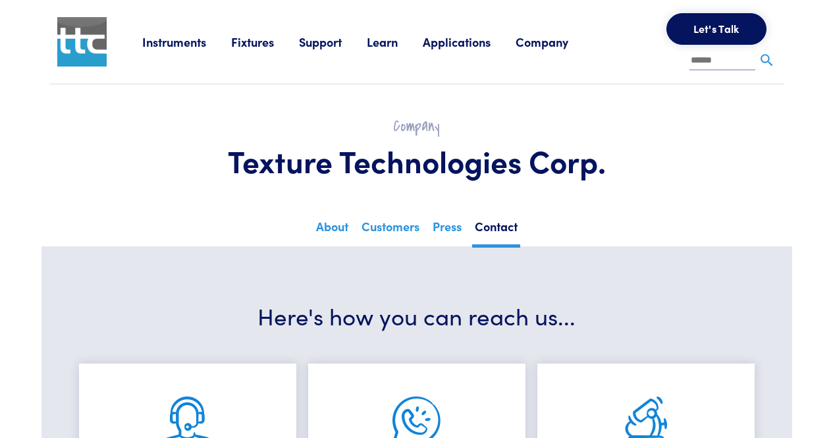  Describe the element at coordinates (447, 230) in the screenshot. I see `a: Press` at that location.